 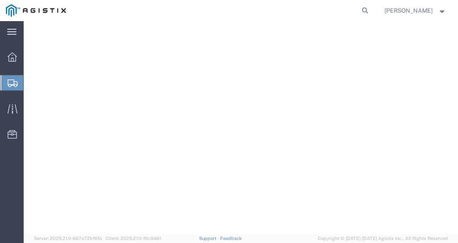 What do you see at coordinates (36, 11) in the screenshot?
I see `img: logo` at bounding box center [36, 11].